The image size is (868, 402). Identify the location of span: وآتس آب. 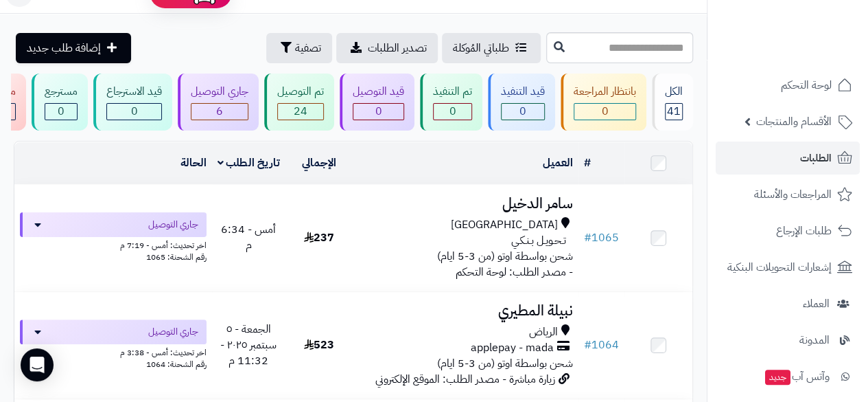
(797, 376).